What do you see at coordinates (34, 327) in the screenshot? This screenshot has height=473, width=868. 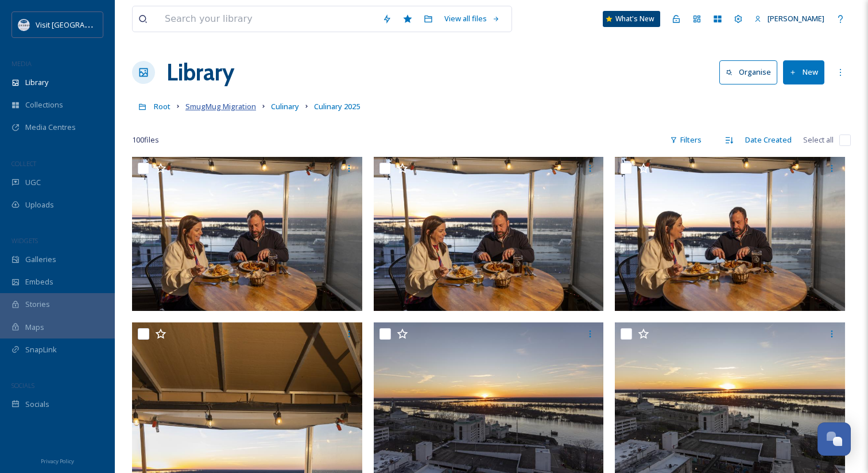 I see `span: Maps` at bounding box center [34, 327].